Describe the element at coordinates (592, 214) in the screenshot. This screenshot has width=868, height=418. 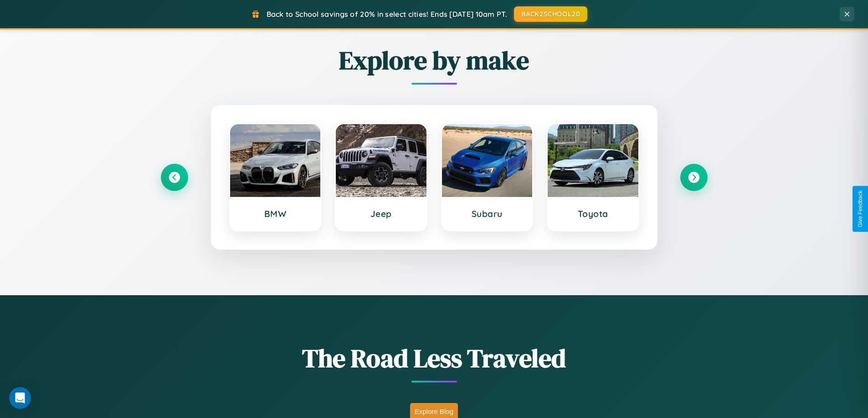
I see `h3: Toyota` at that location.